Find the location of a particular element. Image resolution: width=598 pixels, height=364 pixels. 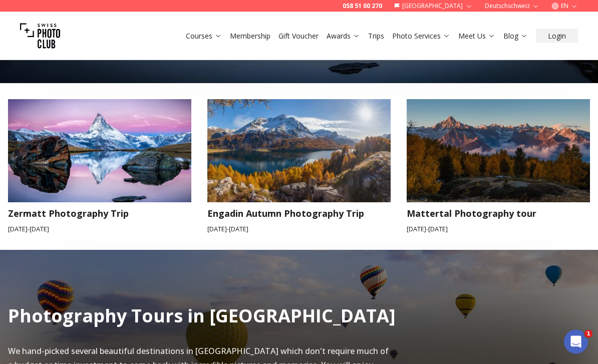

button: Awards is located at coordinates (343, 36).